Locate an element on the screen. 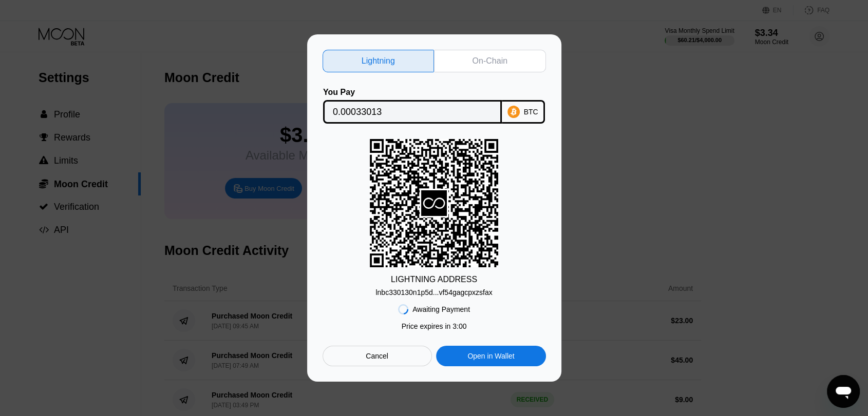 The height and width of the screenshot is (416, 868). div: Price expires in is located at coordinates (434, 327).